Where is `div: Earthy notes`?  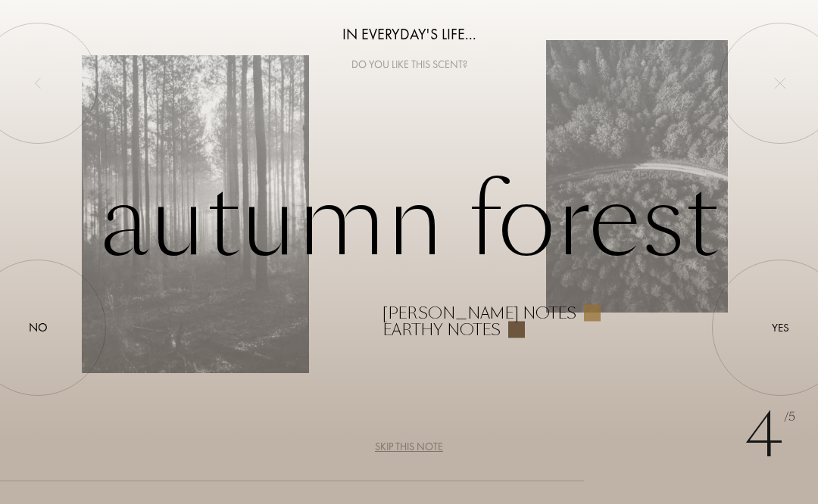 div: Earthy notes is located at coordinates (442, 330).